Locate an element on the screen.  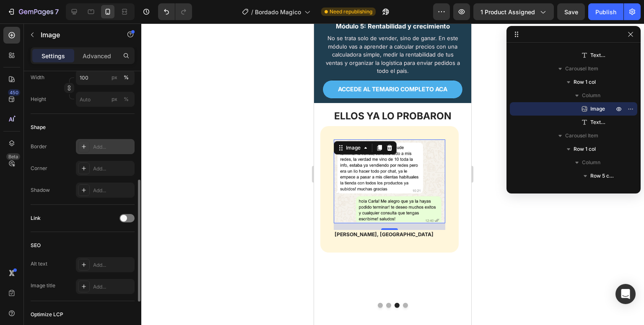
p: Image is located at coordinates (76, 35).